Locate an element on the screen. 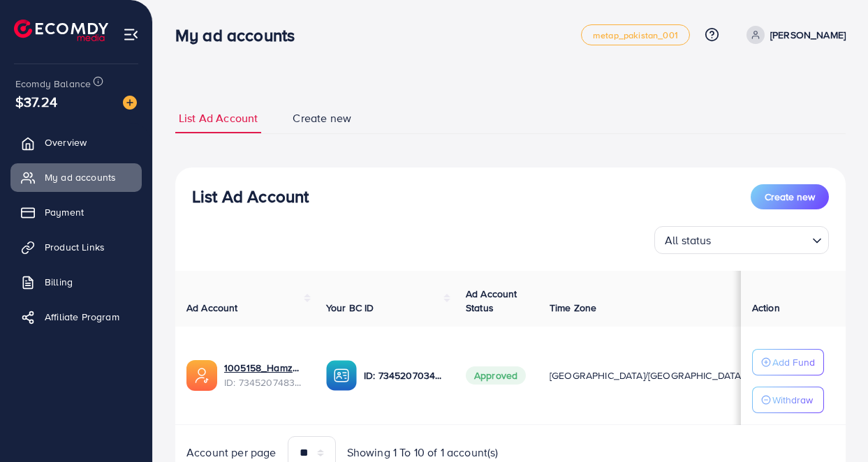  h3: List Ad Account is located at coordinates (250, 197).